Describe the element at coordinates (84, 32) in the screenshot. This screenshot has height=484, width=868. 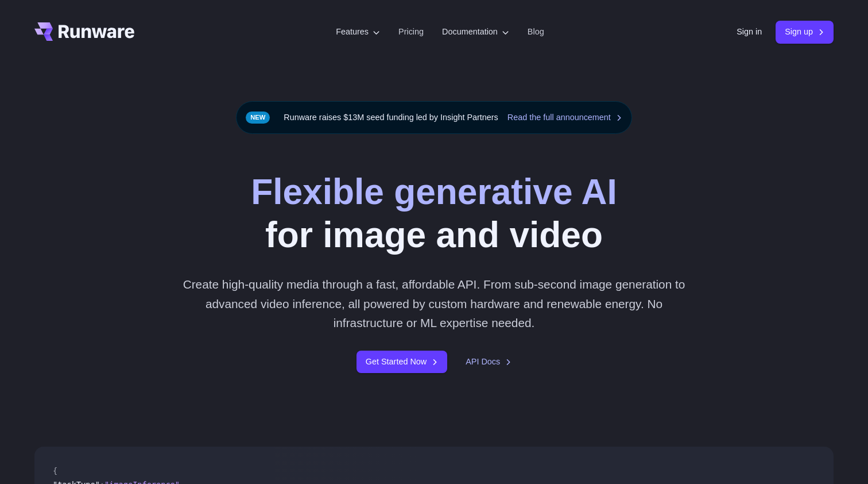
I see `a: Go to /` at that location.